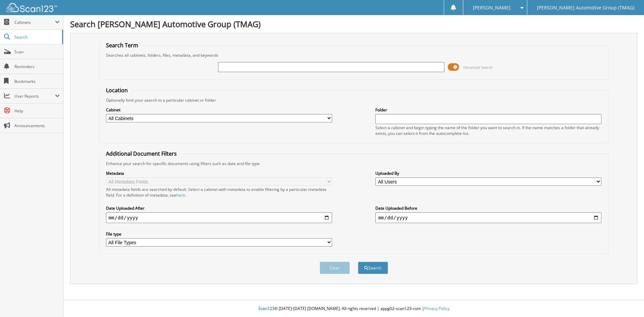 The width and height of the screenshot is (644, 317). What do you see at coordinates (437, 309) in the screenshot?
I see `a: Privacy Policy` at bounding box center [437, 309].